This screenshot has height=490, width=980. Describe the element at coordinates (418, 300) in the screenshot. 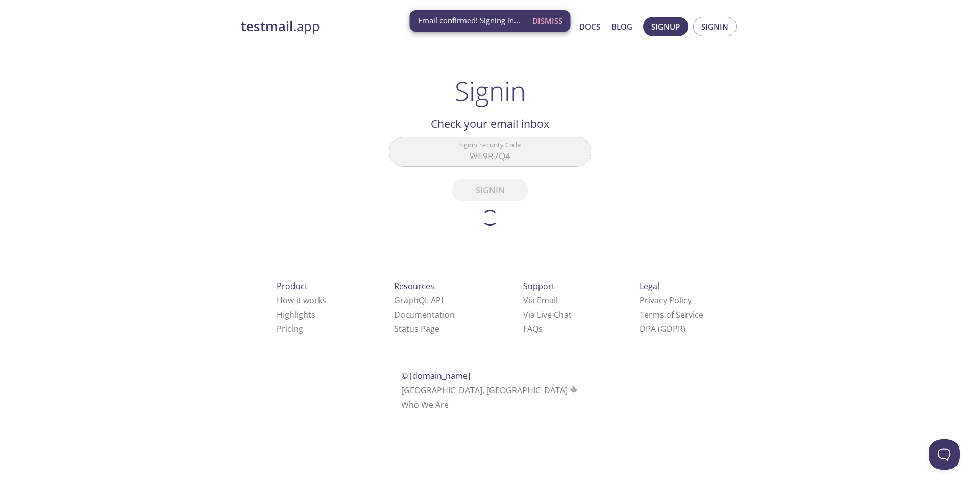

I see `a: GraphQL API` at that location.